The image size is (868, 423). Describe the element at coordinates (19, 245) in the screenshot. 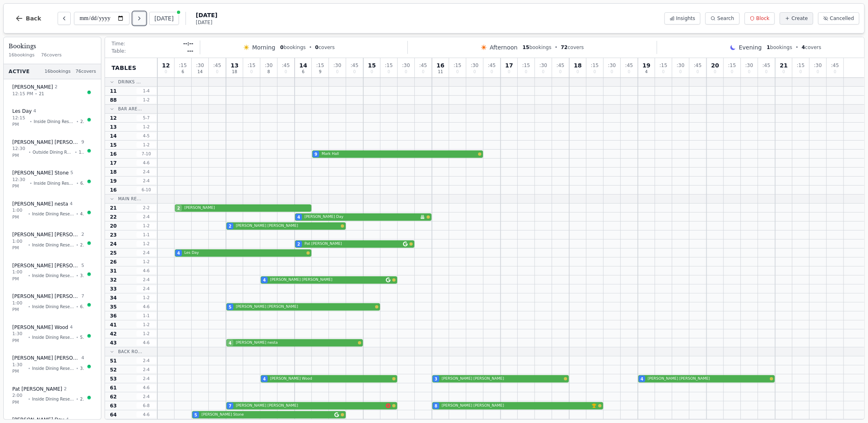

I see `span: 1:00 PM` at that location.